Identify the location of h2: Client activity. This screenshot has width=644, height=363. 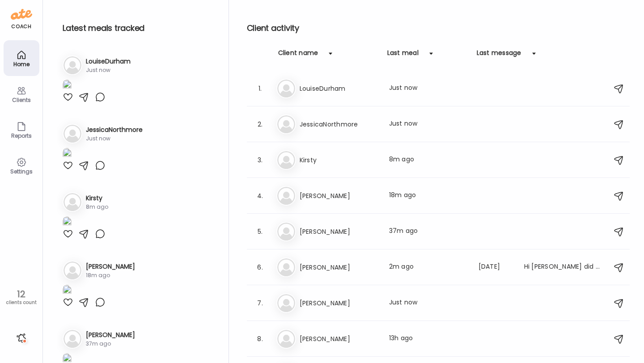
(439, 28).